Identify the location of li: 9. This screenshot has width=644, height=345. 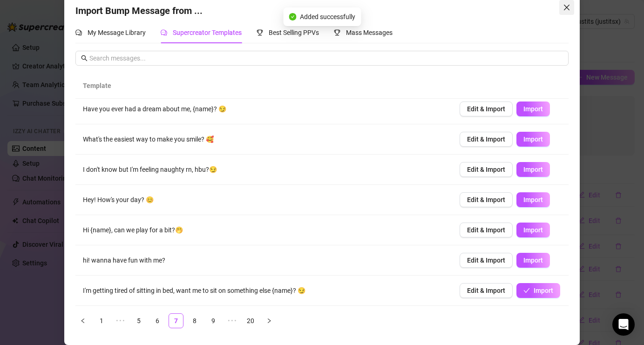
(213, 321).